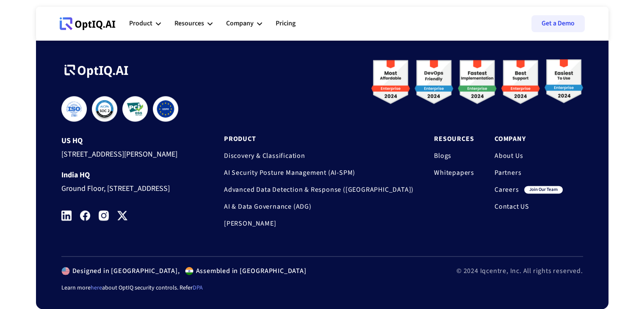  Describe the element at coordinates (96, 288) in the screenshot. I see `a: here` at that location.